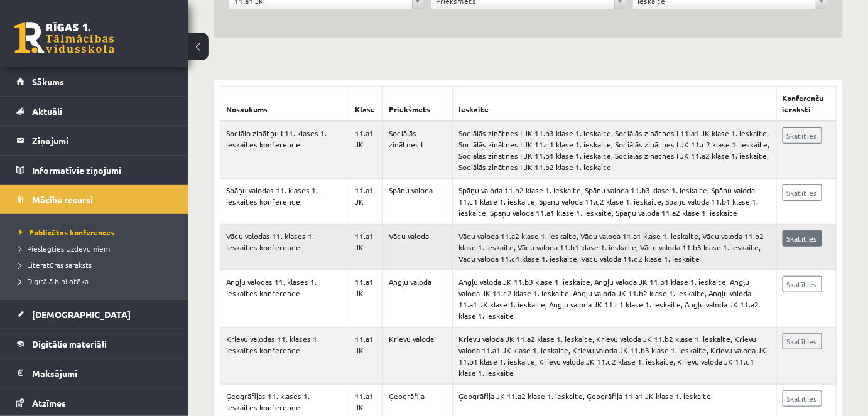  I want to click on td: Sociālās zinātnes I JK 11.b3 klase 1. ieskaite, Sociālās zinātnes I 11.a1 JK klase 1. ieskaite, S..., so click(615, 150).